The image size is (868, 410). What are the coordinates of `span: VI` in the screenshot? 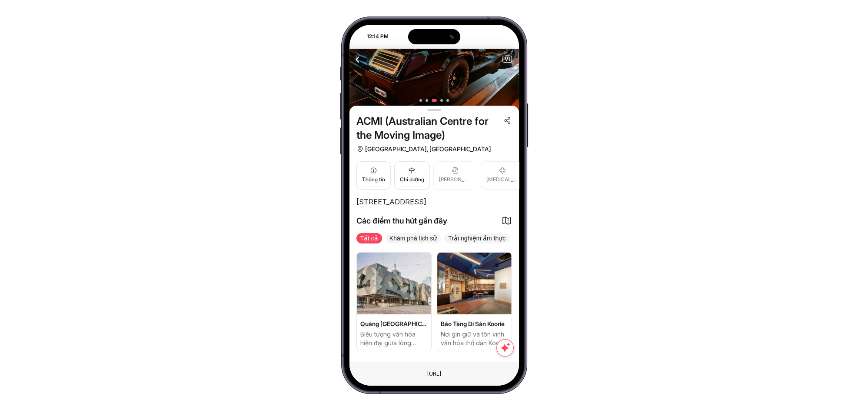 It's located at (507, 59).